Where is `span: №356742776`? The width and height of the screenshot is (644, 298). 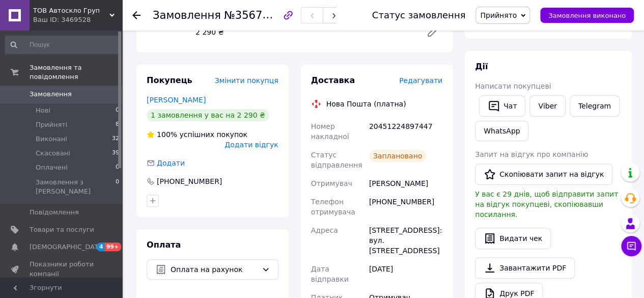
span: №356742776 is located at coordinates (260, 15).